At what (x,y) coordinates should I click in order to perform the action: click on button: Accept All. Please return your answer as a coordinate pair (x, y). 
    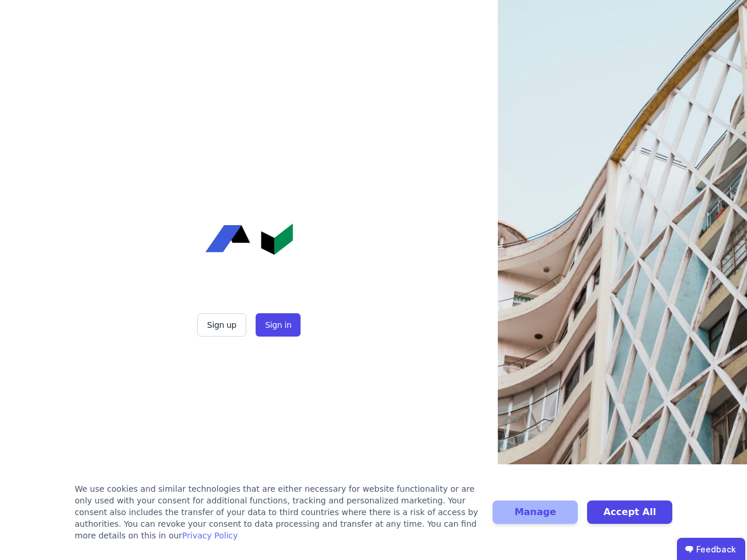
    Looking at the image, I should click on (630, 512).